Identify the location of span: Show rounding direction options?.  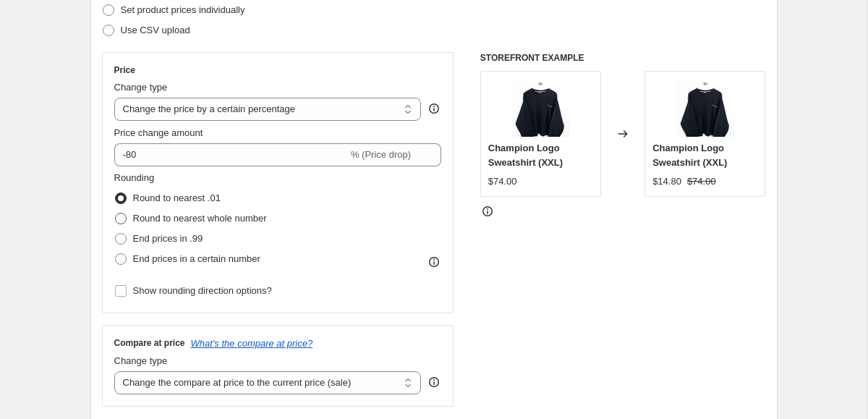
(202, 290).